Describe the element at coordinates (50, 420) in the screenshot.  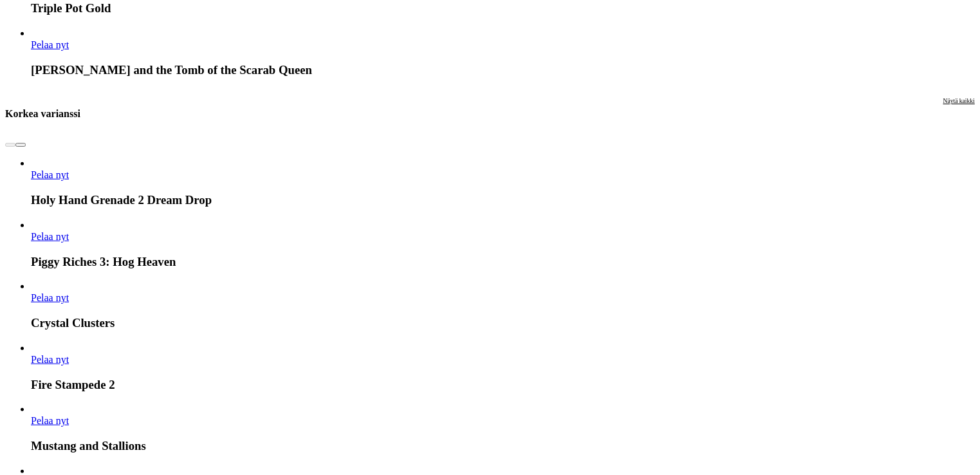
I see `a: Mustang and Stallions` at that location.